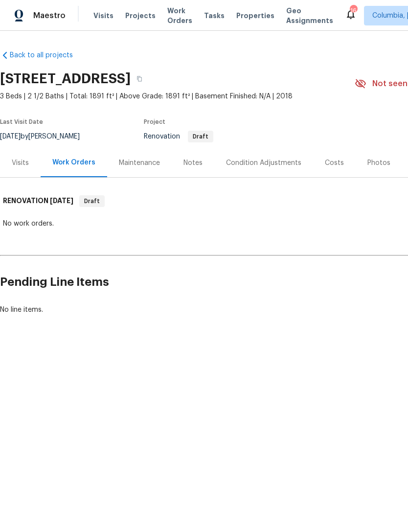  Describe the element at coordinates (354, 11) in the screenshot. I see `div: 16` at that location.